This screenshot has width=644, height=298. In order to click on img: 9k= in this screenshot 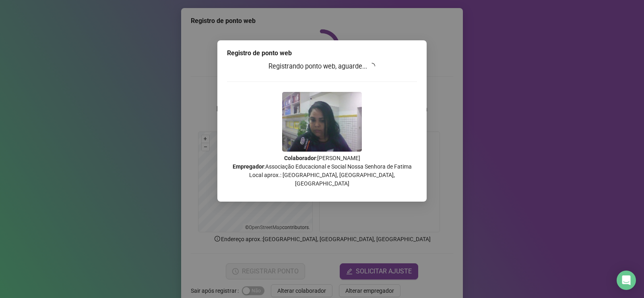, I will do `click(322, 122)`.